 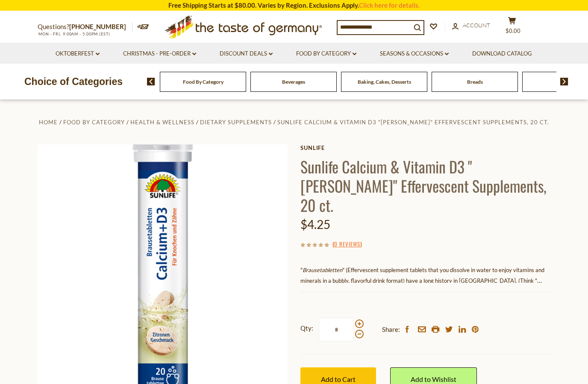 What do you see at coordinates (49, 122) in the screenshot?
I see `a: Home` at bounding box center [49, 122].